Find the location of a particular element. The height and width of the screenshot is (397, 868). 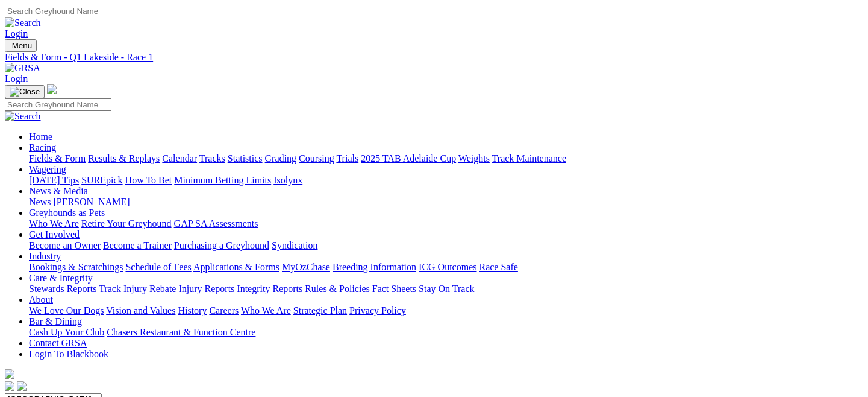

a: Racing is located at coordinates (42, 147).